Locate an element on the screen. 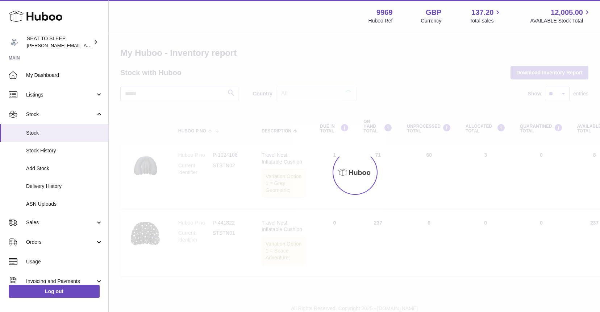 The width and height of the screenshot is (600, 312). span: 137.20 is located at coordinates (482, 12).